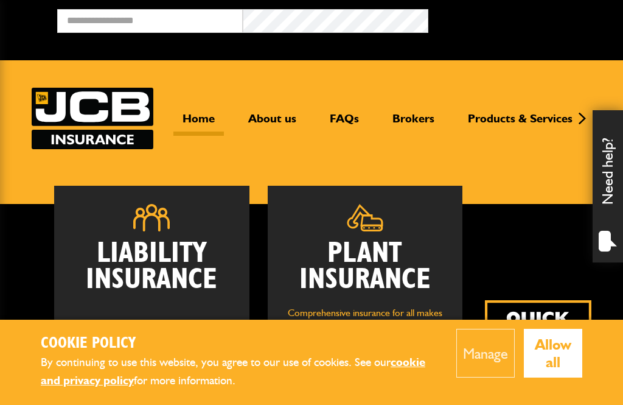 Image resolution: width=623 pixels, height=405 pixels. I want to click on a: Brokers, so click(413, 124).